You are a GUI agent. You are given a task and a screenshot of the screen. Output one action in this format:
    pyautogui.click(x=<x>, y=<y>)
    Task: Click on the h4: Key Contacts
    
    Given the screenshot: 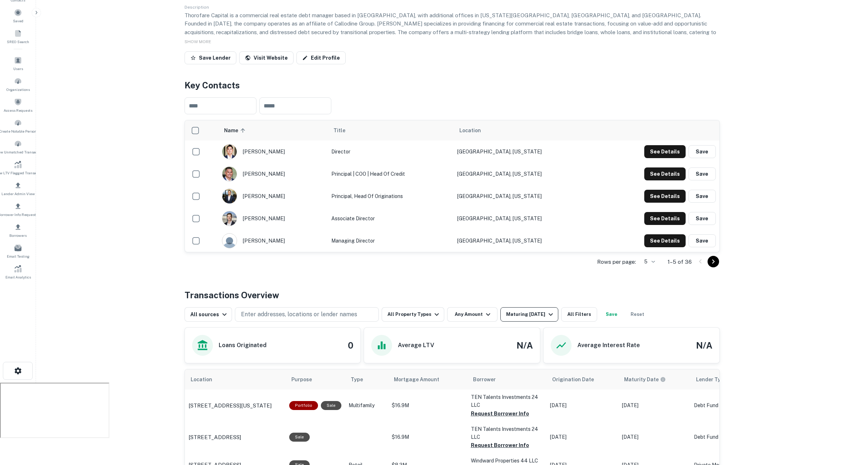 What is the action you would take?
    pyautogui.click(x=452, y=85)
    